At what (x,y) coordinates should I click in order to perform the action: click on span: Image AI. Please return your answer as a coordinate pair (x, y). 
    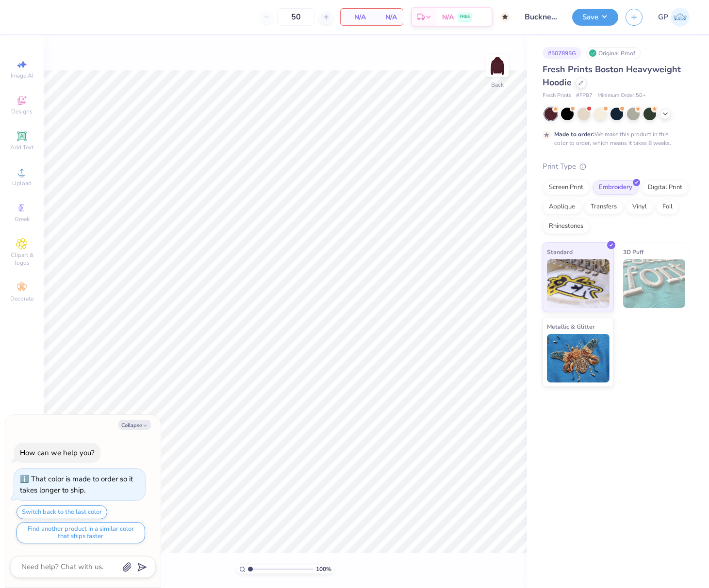
    Looking at the image, I should click on (22, 75).